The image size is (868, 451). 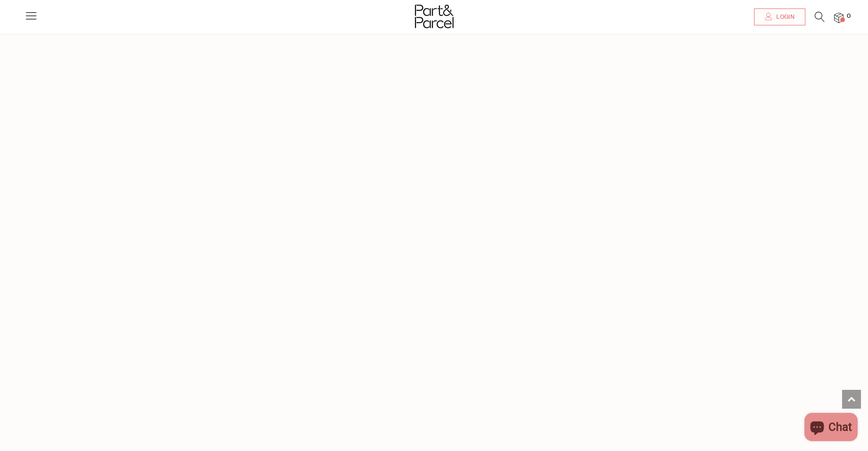 I want to click on a: Login, so click(x=780, y=16).